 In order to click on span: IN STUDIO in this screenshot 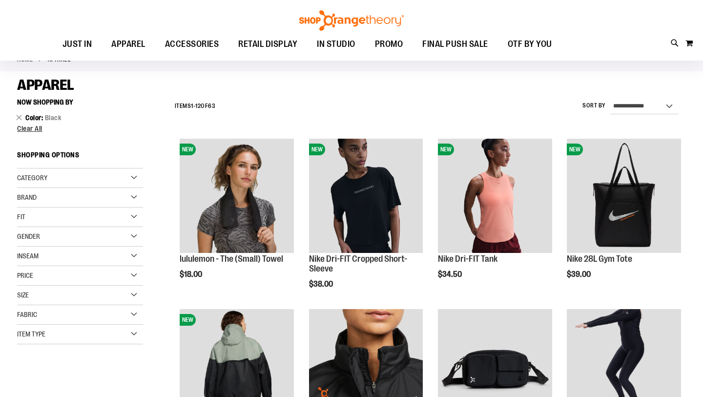, I will do `click(336, 44)`.